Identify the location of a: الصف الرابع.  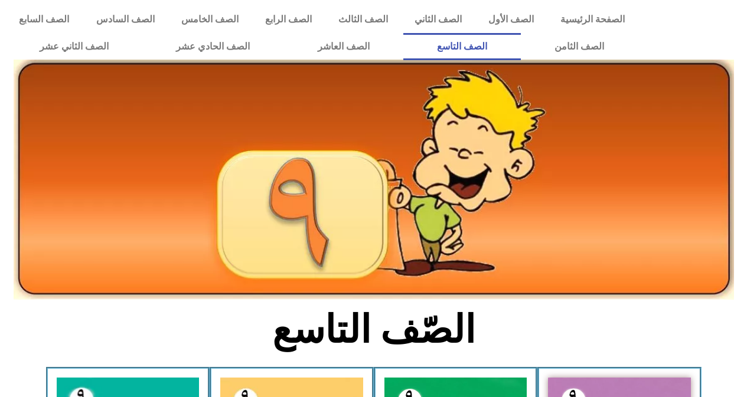
(288, 19).